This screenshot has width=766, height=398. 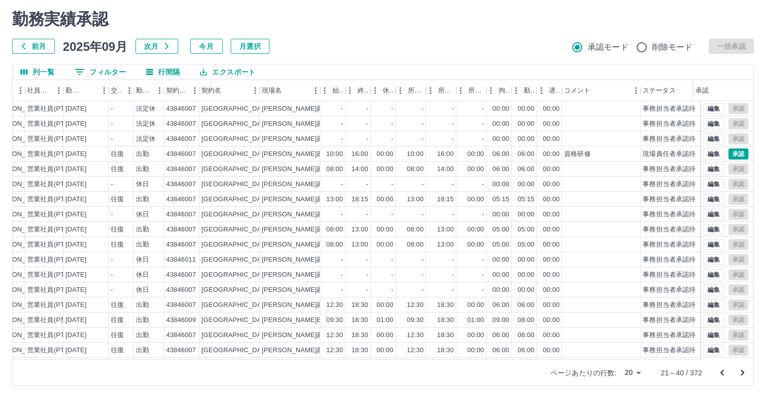 I want to click on button: ソート, so click(x=90, y=91).